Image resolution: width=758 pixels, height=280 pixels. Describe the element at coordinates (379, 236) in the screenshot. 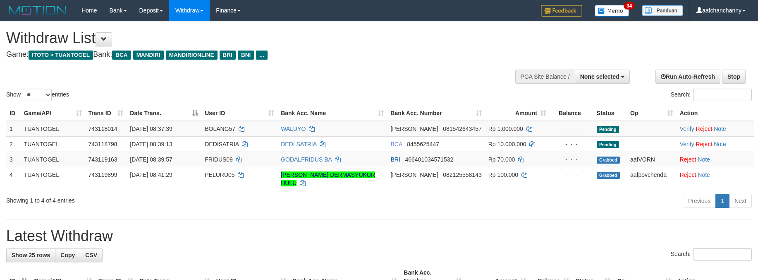

I see `h1: Latest Withdraw` at that location.